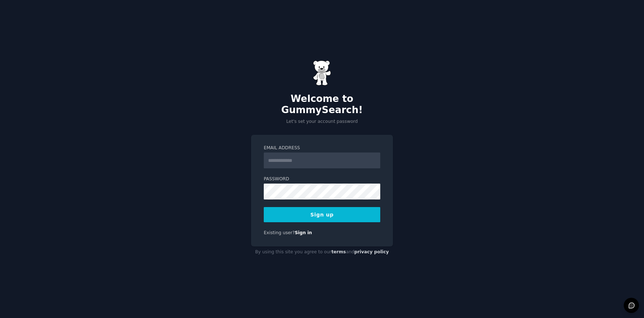  What do you see at coordinates (279, 233) in the screenshot?
I see `span: Existing user?` at bounding box center [279, 233].